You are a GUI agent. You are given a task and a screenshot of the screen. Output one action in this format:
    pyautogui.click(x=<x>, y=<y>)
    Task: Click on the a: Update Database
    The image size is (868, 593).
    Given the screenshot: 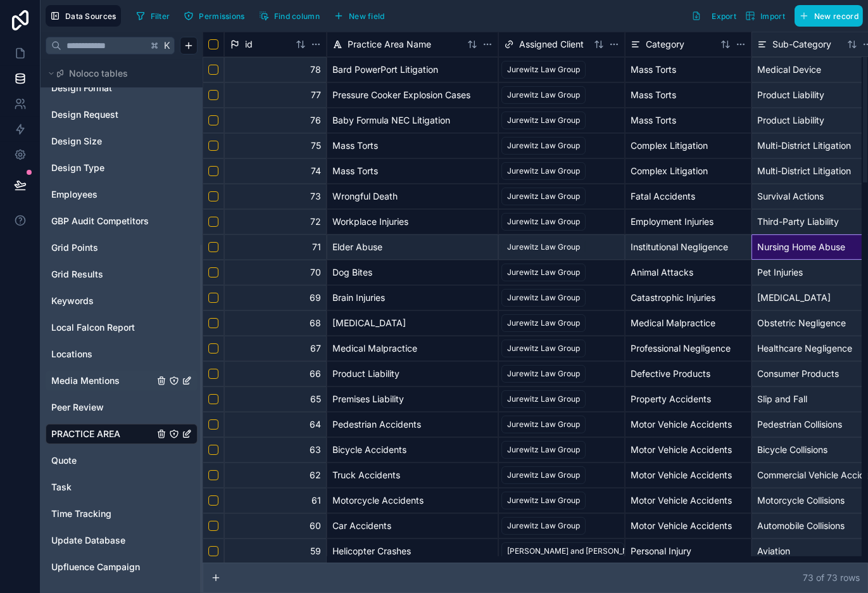 What is the action you would take?
    pyautogui.click(x=102, y=540)
    